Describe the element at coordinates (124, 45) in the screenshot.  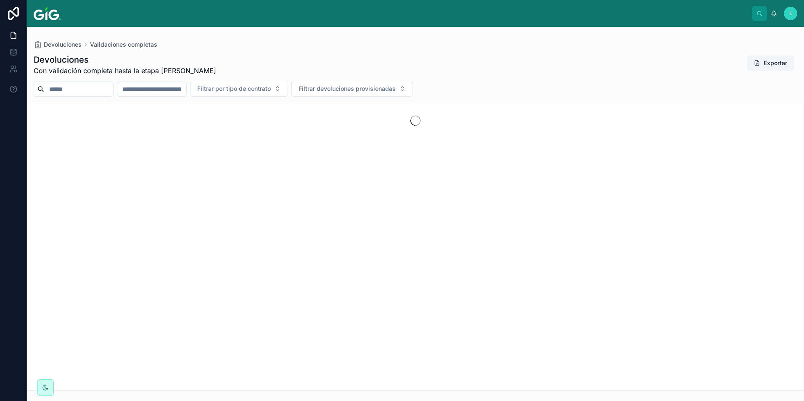
I see `span: Validaciones completas` at that location.